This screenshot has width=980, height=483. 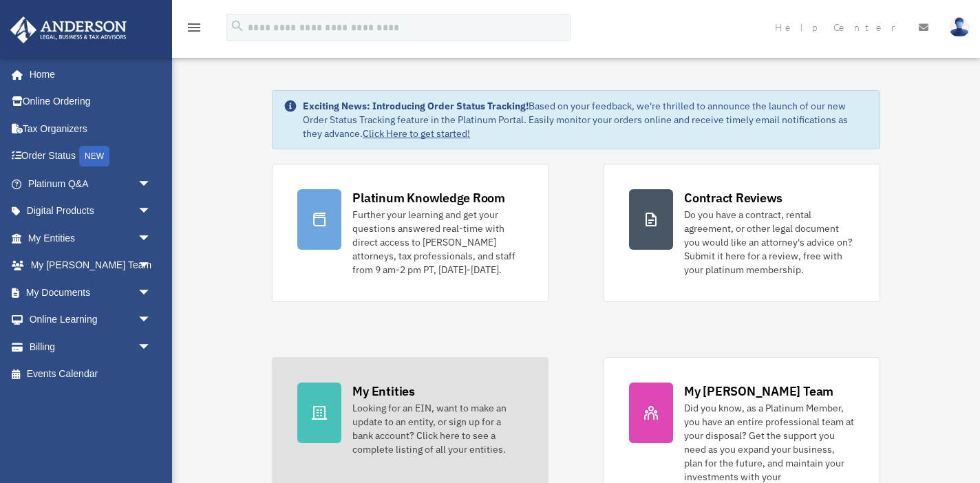 I want to click on div: Based on your feedback, we're thrilled to announce the launch of our new Order Status Tracking fe..., so click(x=585, y=119).